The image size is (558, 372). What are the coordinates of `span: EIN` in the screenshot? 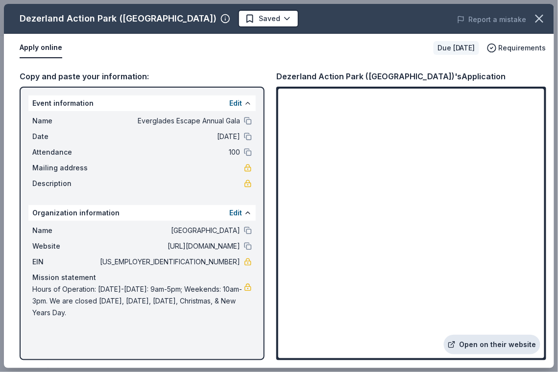 It's located at (65, 262).